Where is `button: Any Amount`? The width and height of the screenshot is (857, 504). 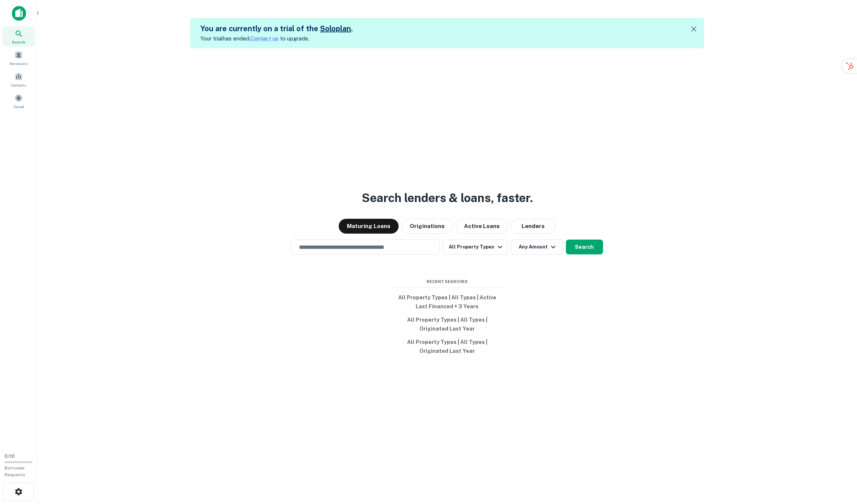
button: Any Amount is located at coordinates (537, 247).